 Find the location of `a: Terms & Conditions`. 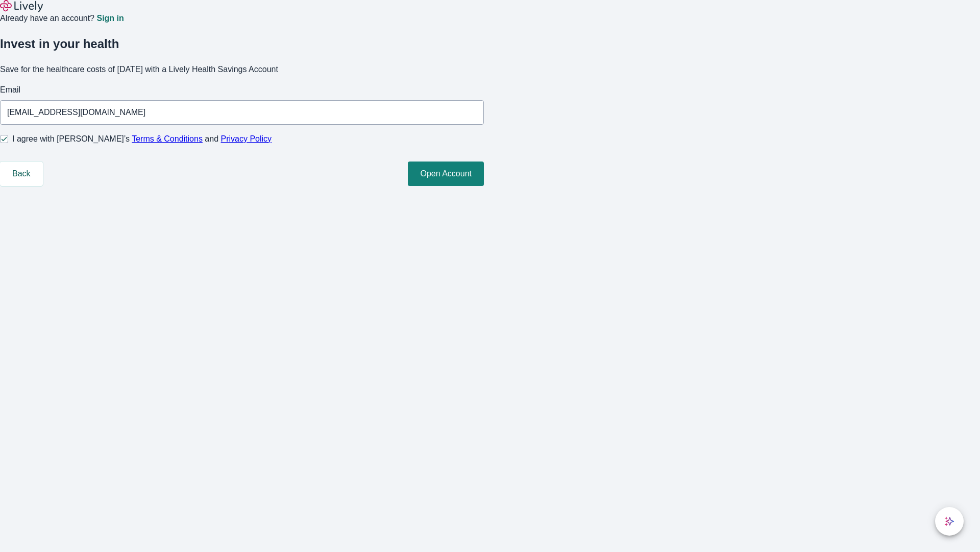

a: Terms & Conditions is located at coordinates (167, 139).